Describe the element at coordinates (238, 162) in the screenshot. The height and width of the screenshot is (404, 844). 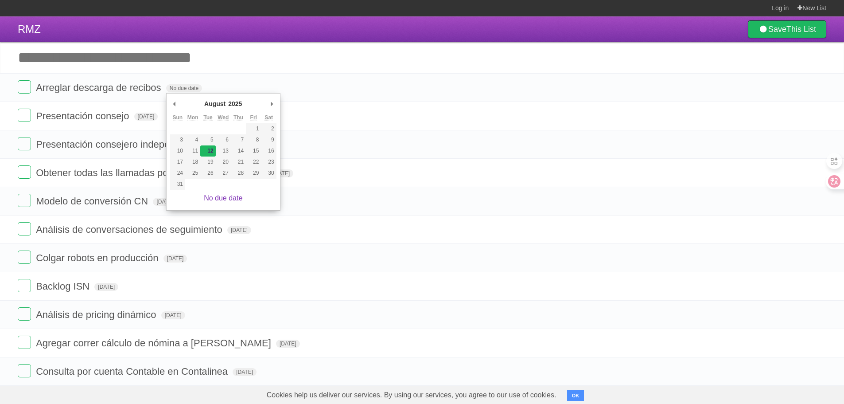
I see `button: 21` at that location.